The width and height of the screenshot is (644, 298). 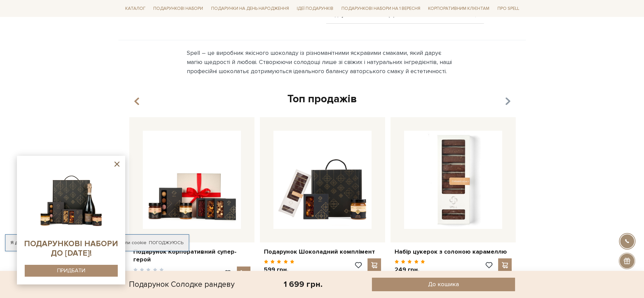 What do you see at coordinates (362, 15) in the screenshot?
I see `span: Відгуки та питання (2)` at bounding box center [362, 15].